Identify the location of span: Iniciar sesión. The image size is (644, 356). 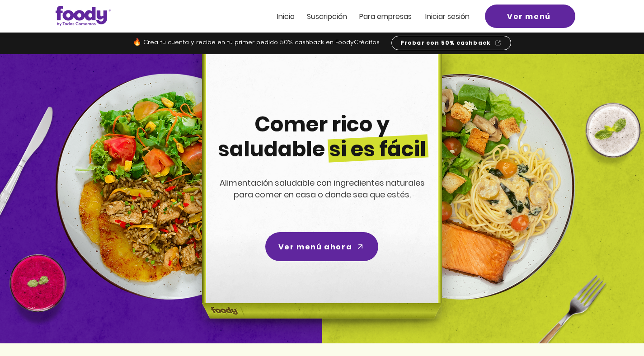
(448, 16).